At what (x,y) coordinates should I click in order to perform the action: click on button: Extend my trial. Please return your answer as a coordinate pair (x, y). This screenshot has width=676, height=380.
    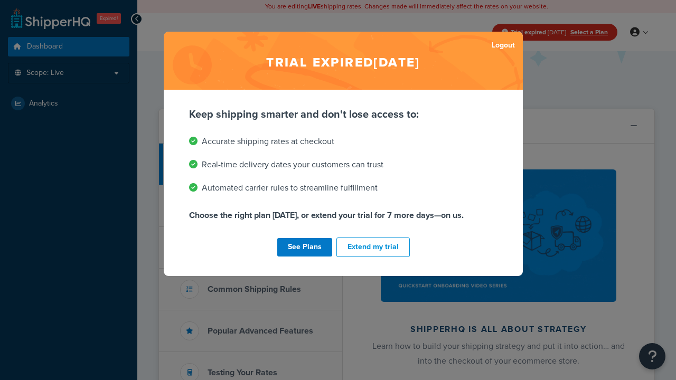
    Looking at the image, I should click on (373, 247).